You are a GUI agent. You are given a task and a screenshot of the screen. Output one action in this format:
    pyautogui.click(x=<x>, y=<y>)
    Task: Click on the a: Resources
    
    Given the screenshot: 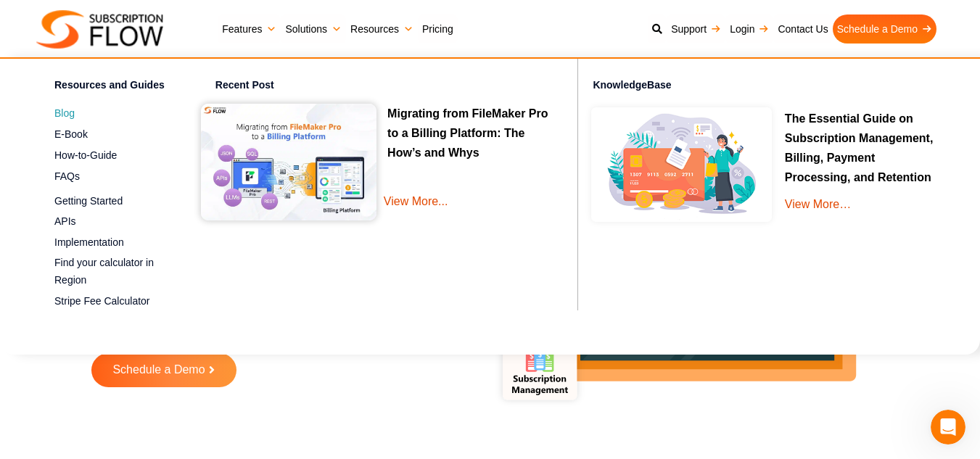 What is the action you would take?
    pyautogui.click(x=382, y=29)
    